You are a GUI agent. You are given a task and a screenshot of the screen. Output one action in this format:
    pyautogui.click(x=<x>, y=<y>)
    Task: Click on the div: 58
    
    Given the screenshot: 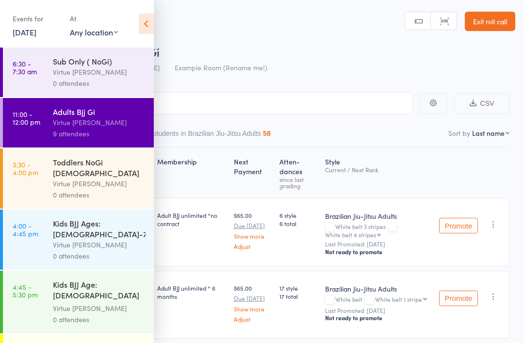 What is the action you would take?
    pyautogui.click(x=267, y=133)
    